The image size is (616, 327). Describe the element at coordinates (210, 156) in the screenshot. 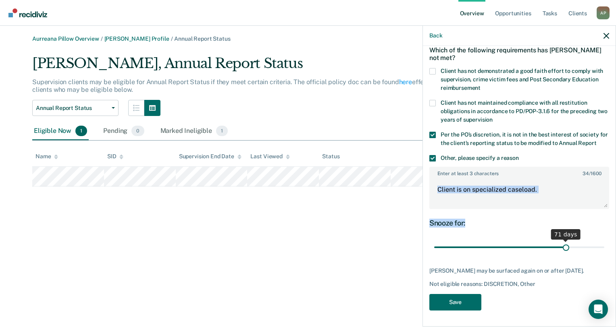

I see `div: Supervision End Date` at that location.